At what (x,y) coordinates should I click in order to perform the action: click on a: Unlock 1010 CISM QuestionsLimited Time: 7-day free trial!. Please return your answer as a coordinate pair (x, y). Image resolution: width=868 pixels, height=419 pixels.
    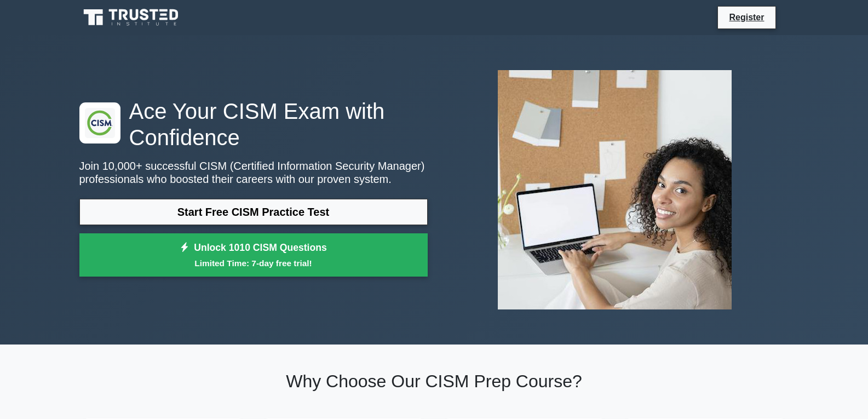
    Looking at the image, I should click on (254, 256).